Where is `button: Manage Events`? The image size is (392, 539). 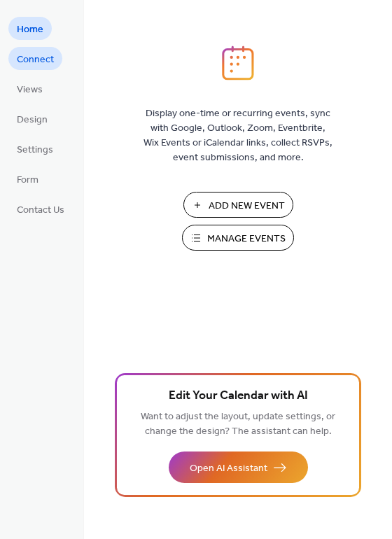 button: Manage Events is located at coordinates (238, 238).